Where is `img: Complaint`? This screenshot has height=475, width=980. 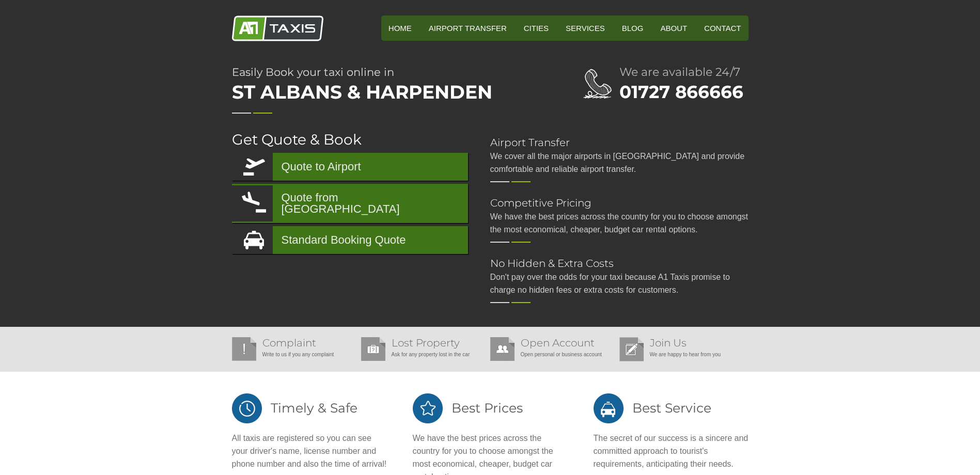 img: Complaint is located at coordinates (244, 349).